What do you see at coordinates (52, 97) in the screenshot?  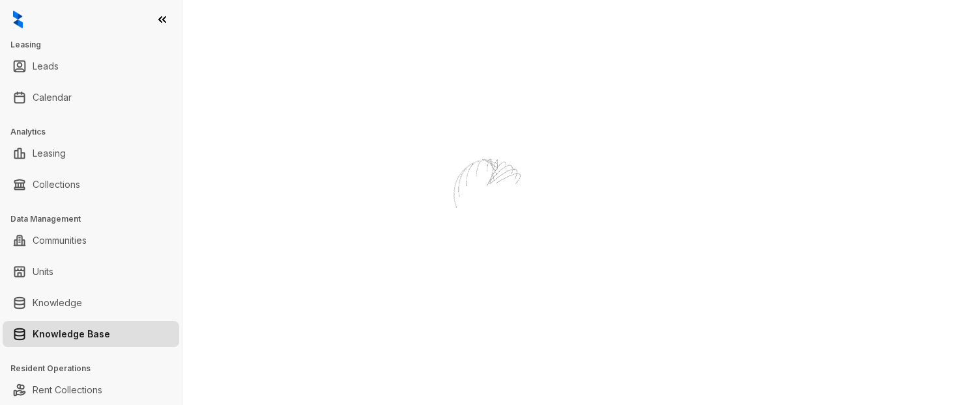 I see `a: Calendar` at bounding box center [52, 97].